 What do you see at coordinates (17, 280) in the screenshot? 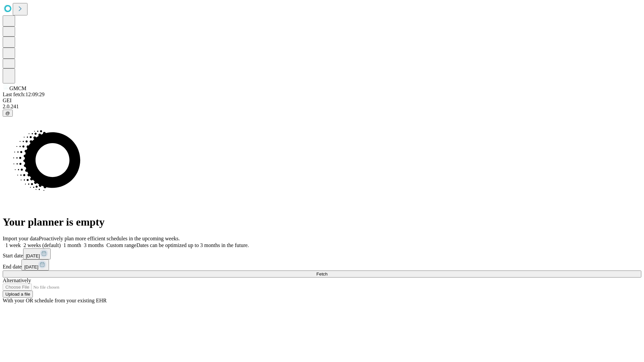
I see `span: Alternatively` at bounding box center [17, 280].